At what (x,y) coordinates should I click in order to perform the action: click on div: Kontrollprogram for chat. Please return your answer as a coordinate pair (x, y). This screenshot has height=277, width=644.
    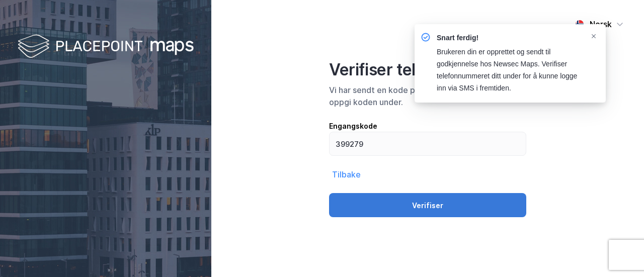
    Looking at the image, I should click on (618, 253).